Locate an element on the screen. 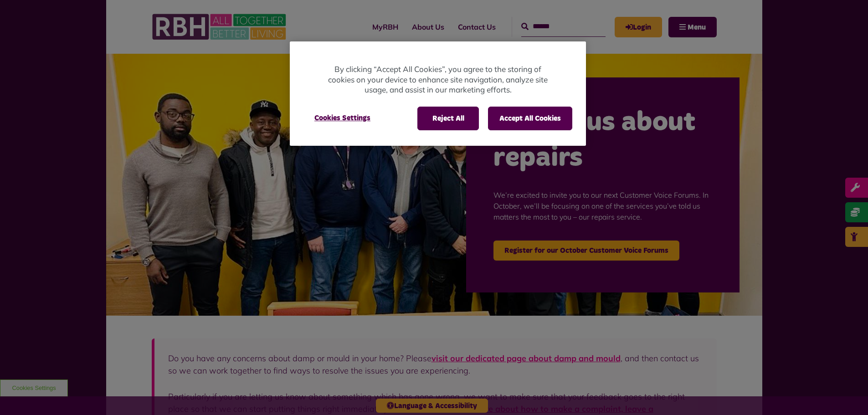 Image resolution: width=868 pixels, height=415 pixels. button: Reject All is located at coordinates (447, 118).